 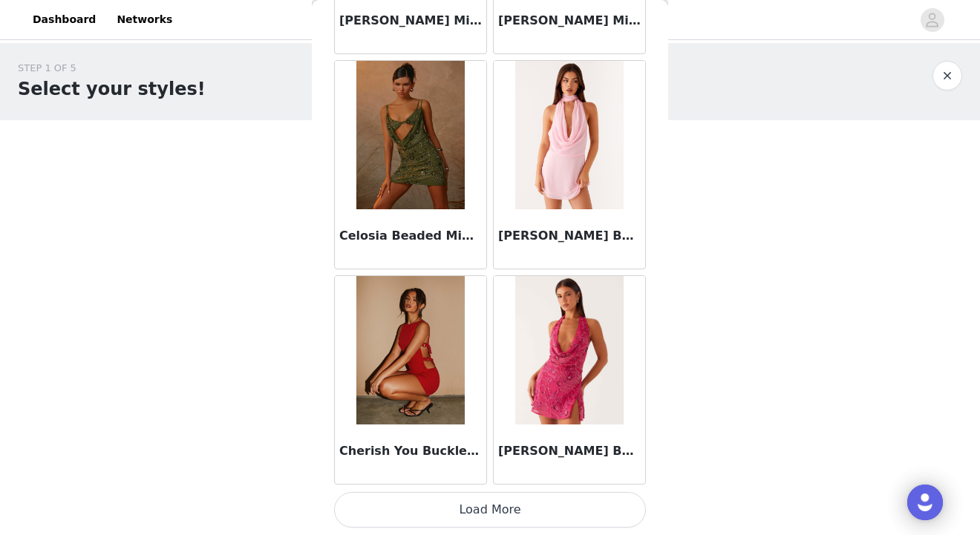 I want to click on img: Chantal Backless Scarf Mini Dress - Pink, so click(x=569, y=135).